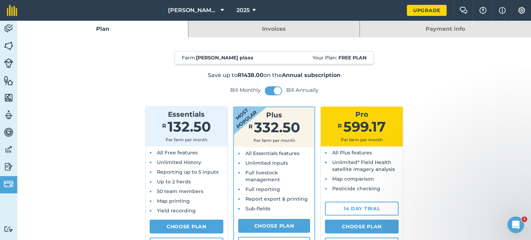 The width and height of the screenshot is (531, 240). I want to click on span: Unlimited History, so click(179, 163).